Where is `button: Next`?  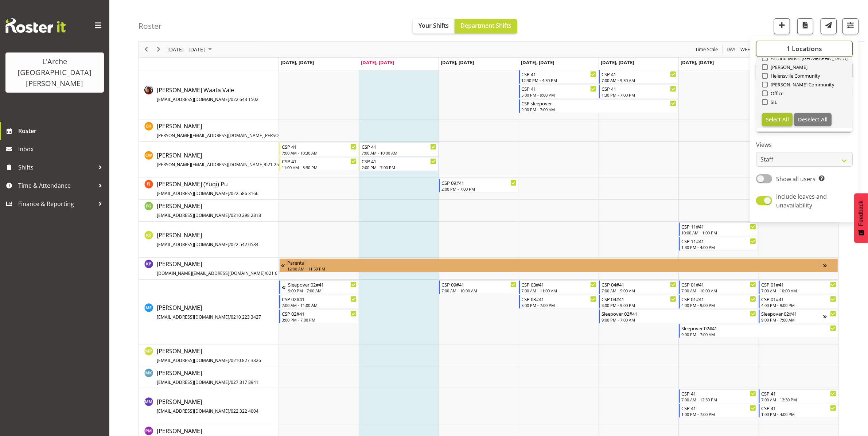
button: Next is located at coordinates (159, 49).